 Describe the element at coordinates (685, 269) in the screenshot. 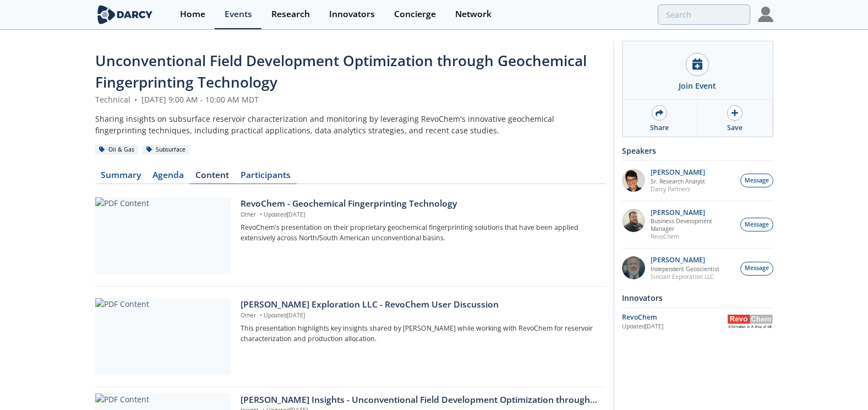

I see `p: Independent Geoscientist` at that location.